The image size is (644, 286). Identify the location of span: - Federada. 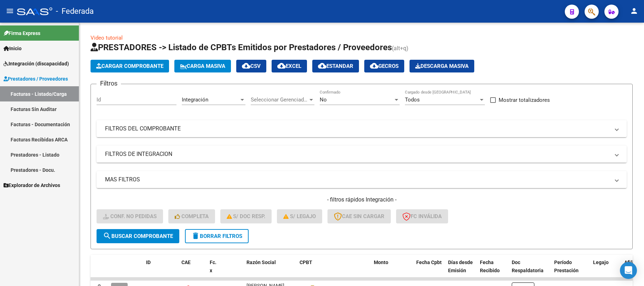
(75, 11).